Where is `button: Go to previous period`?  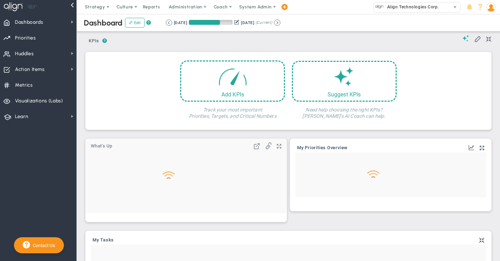 button: Go to previous period is located at coordinates (169, 23).